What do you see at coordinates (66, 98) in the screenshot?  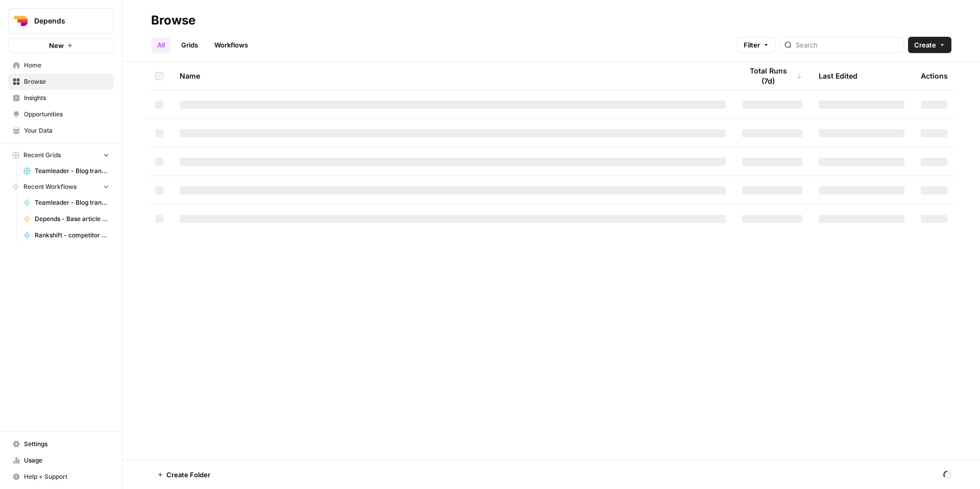 I see `span: Insights` at bounding box center [66, 98].